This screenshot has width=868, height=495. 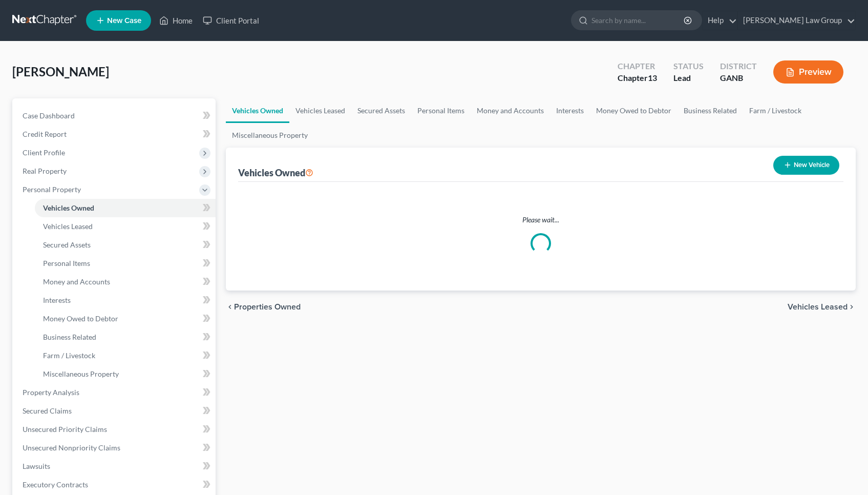 What do you see at coordinates (230, 307) in the screenshot?
I see `i: chevron_left` at bounding box center [230, 307].